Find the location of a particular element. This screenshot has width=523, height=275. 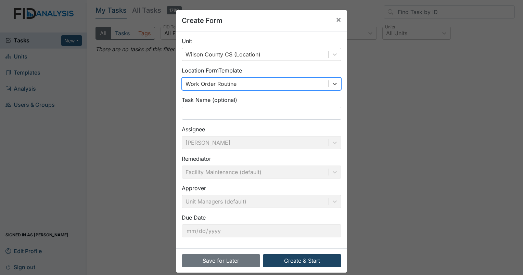

label: Remediator is located at coordinates (196, 159).